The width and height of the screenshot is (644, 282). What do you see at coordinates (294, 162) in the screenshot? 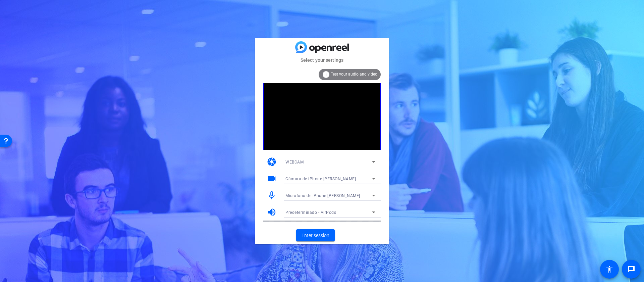
I see `span: WEBCAM` at bounding box center [294, 162].